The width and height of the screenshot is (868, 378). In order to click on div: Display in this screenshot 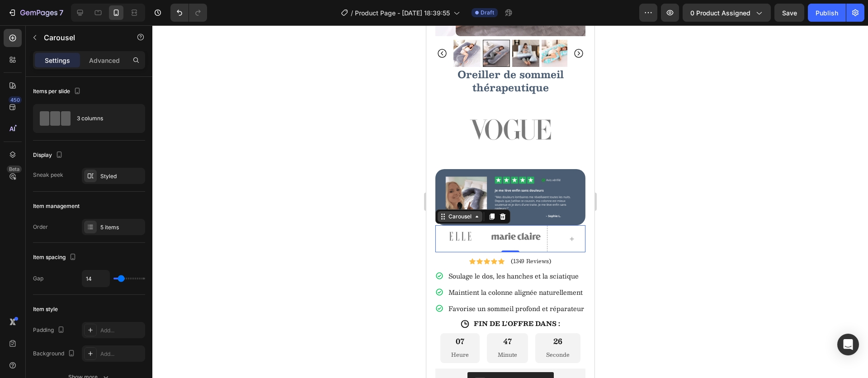, I will do `click(49, 155)`.